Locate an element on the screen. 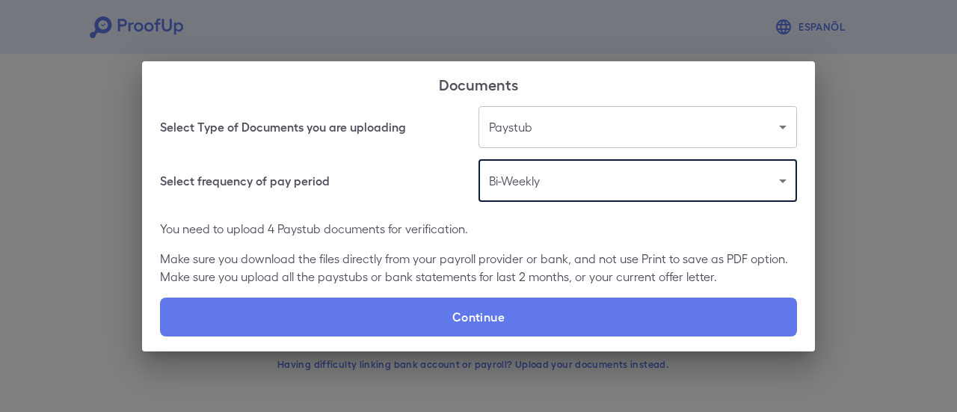 The height and width of the screenshot is (412, 957). h6: Select frequency of pay period is located at coordinates (245, 181).